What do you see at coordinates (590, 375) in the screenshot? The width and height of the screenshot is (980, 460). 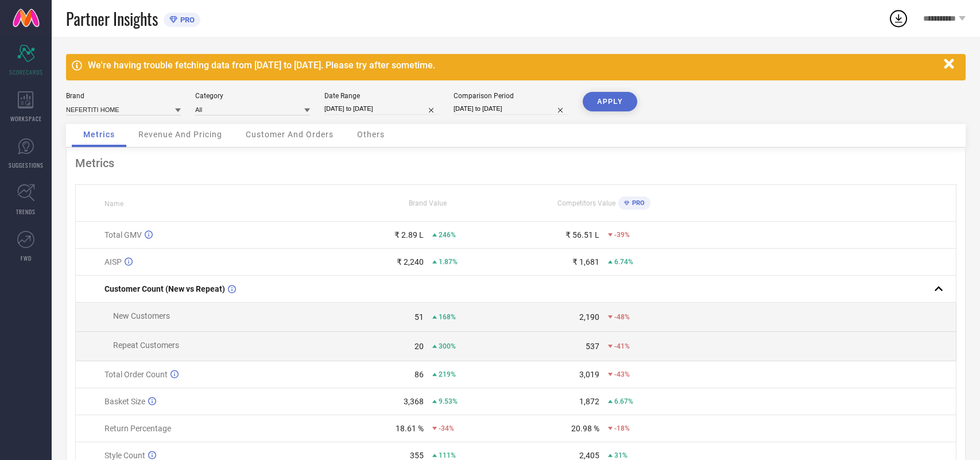 I see `div: 3,019` at bounding box center [590, 375].